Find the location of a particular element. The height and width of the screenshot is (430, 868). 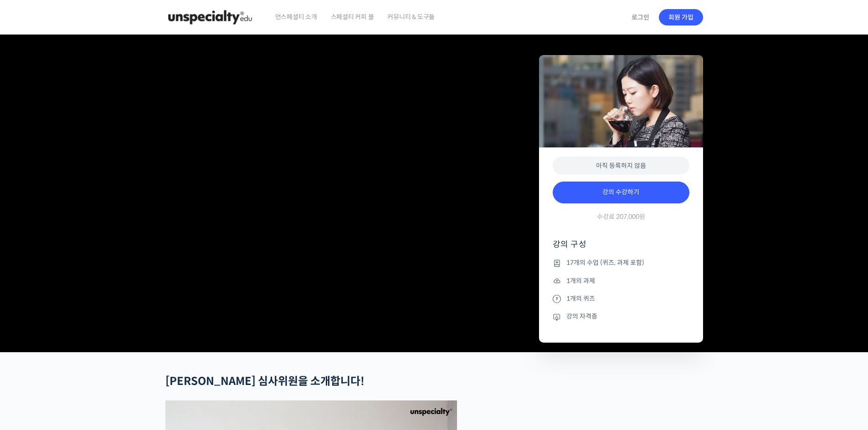

li: 강의 자격증 is located at coordinates (621, 317).